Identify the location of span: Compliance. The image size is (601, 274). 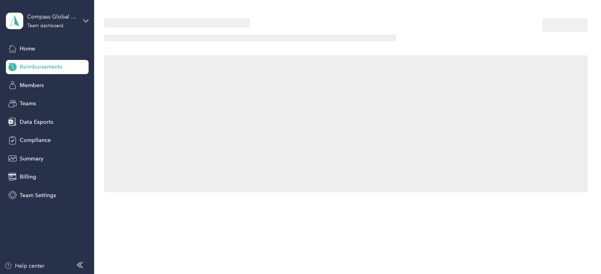
(35, 140).